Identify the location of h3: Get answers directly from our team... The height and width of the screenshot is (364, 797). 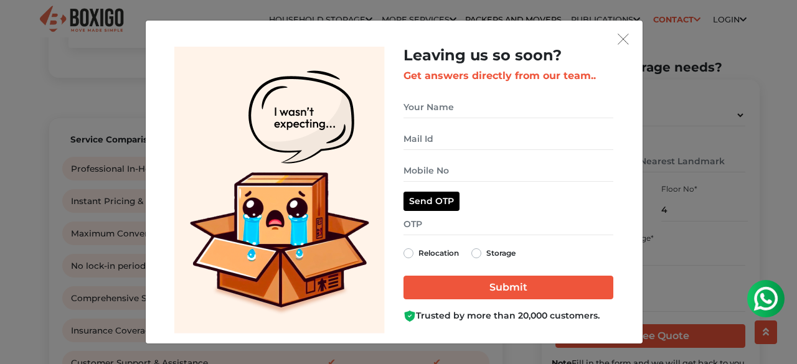
(508, 75).